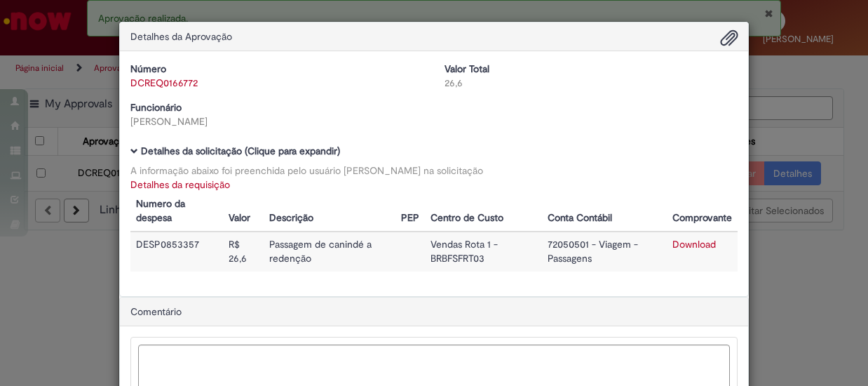 This screenshot has height=386, width=868. What do you see at coordinates (155, 312) in the screenshot?
I see `span: Comentário` at bounding box center [155, 312].